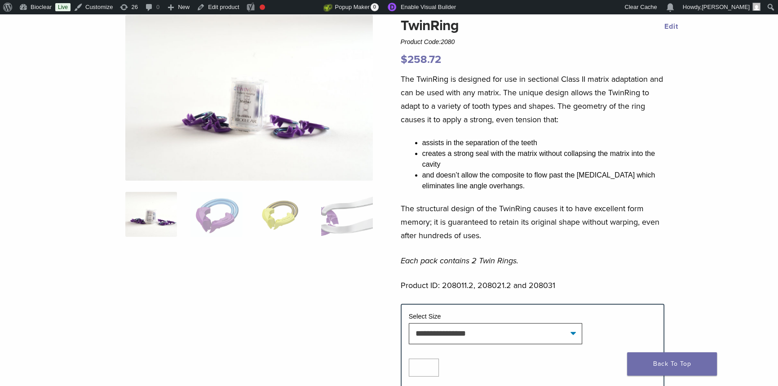  What do you see at coordinates (671, 27) in the screenshot?
I see `a: Edit` at bounding box center [671, 27].